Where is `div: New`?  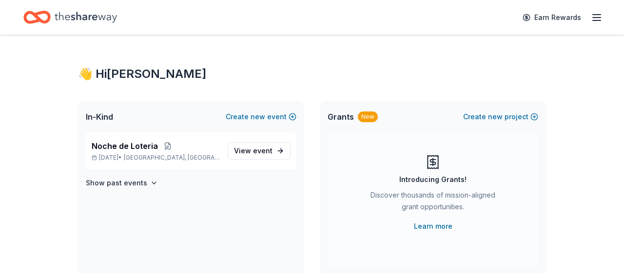 div: New is located at coordinates (367, 117).